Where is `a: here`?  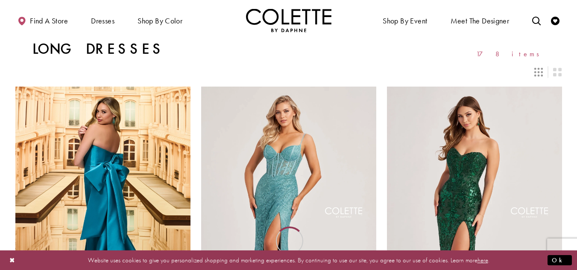
a: here is located at coordinates (483, 260).